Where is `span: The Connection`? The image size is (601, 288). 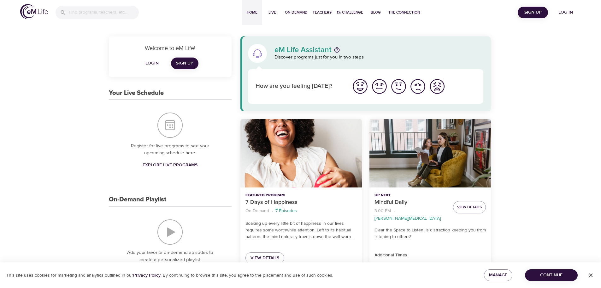
span: The Connection is located at coordinates (404, 12).